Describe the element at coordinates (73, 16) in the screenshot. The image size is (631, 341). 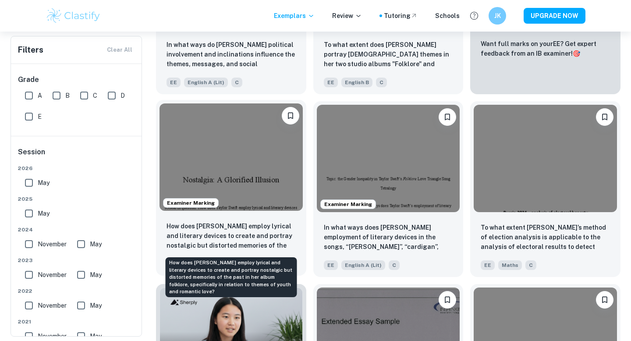
I see `a: Clastify logo` at that location.